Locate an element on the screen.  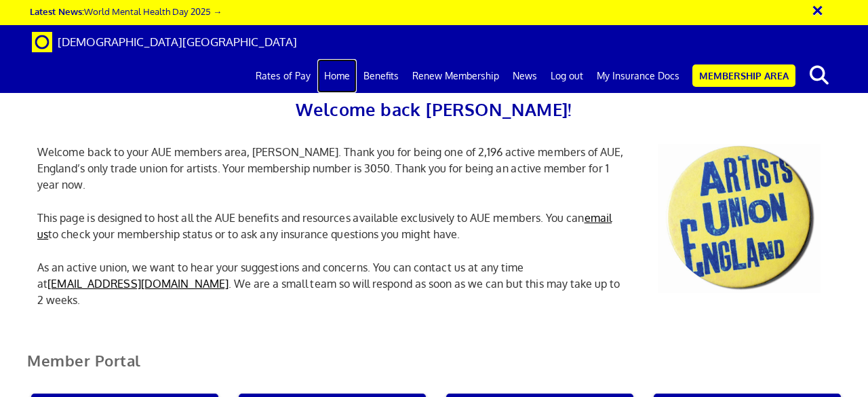
p: This page is designed to host all the AUE benefits and resources available exclusively to AUE mem... is located at coordinates (333, 226).